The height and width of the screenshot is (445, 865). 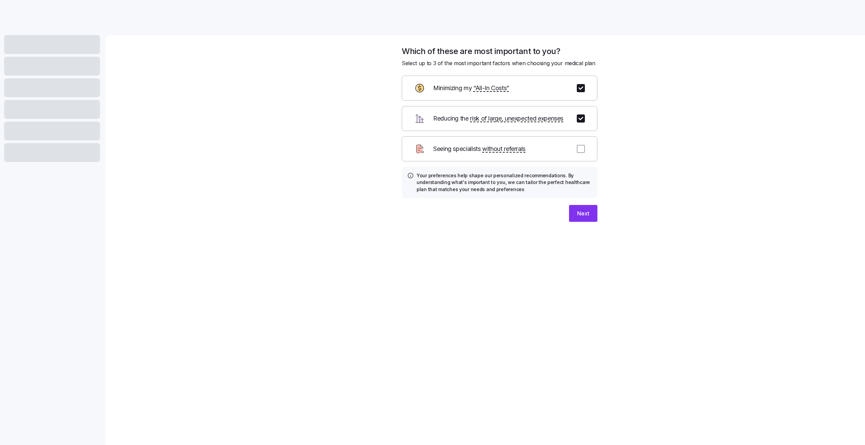 What do you see at coordinates (517, 119) in the screenshot?
I see `span: risk of large, unexpected expenses` at bounding box center [517, 119].